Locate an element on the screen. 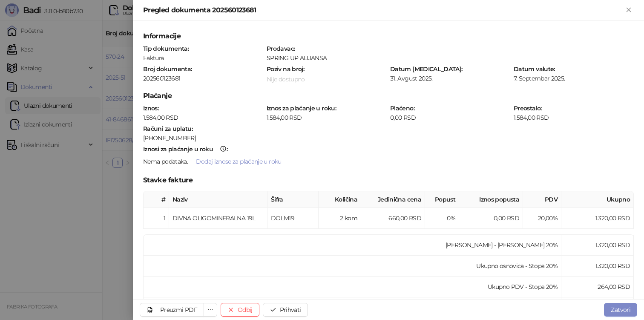  th: Ukupno is located at coordinates (598, 200).